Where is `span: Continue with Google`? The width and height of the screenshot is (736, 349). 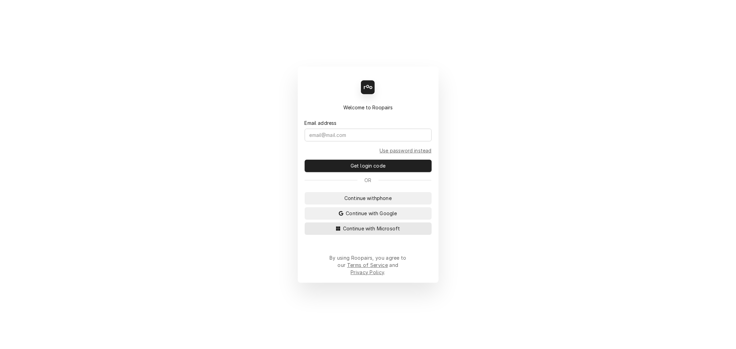
span: Continue with Google is located at coordinates (371, 213).